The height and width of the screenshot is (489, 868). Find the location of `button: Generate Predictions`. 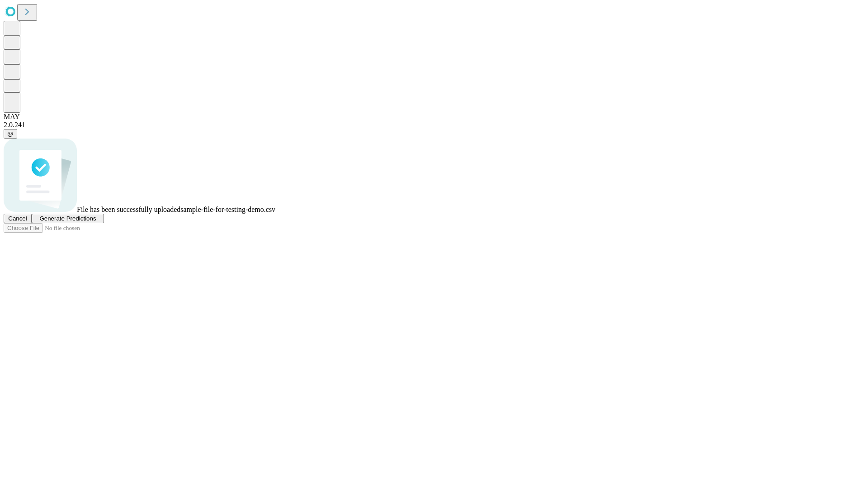

button: Generate Predictions is located at coordinates (68, 218).